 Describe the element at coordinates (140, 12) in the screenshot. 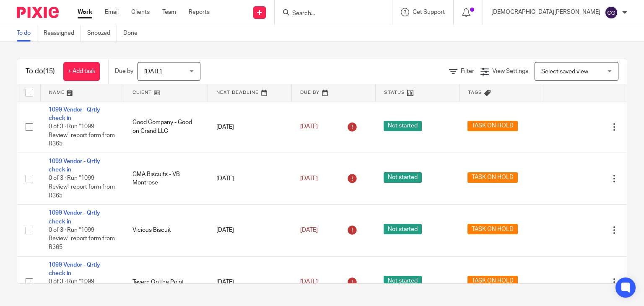

I see `a: Clients` at that location.